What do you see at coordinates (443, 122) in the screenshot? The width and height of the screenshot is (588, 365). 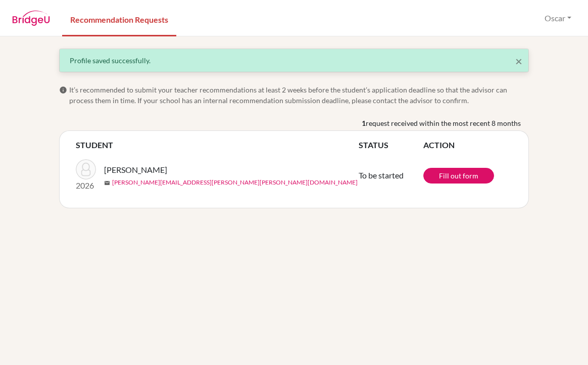 I see `span: request received within the most recent 8 months` at bounding box center [443, 122].